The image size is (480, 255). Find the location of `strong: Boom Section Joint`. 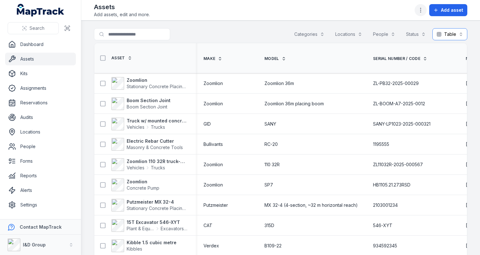

strong: Boom Section Joint is located at coordinates (149, 101).